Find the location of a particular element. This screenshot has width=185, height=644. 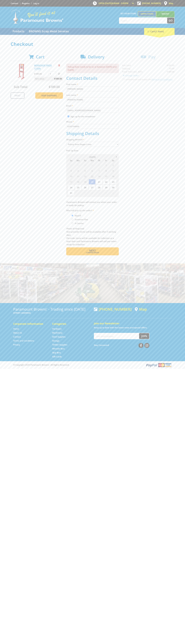

p: $189.00 is located at coordinates (41, 74).